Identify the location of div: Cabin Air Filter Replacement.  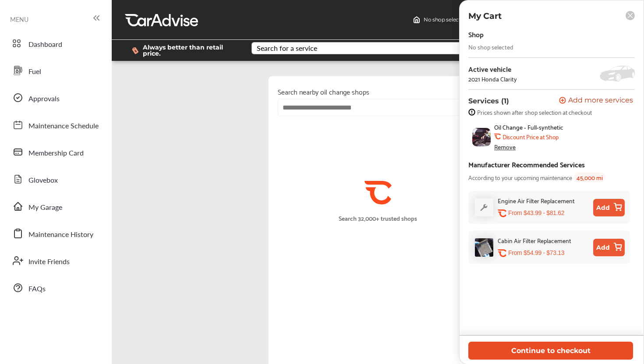
(534, 240).